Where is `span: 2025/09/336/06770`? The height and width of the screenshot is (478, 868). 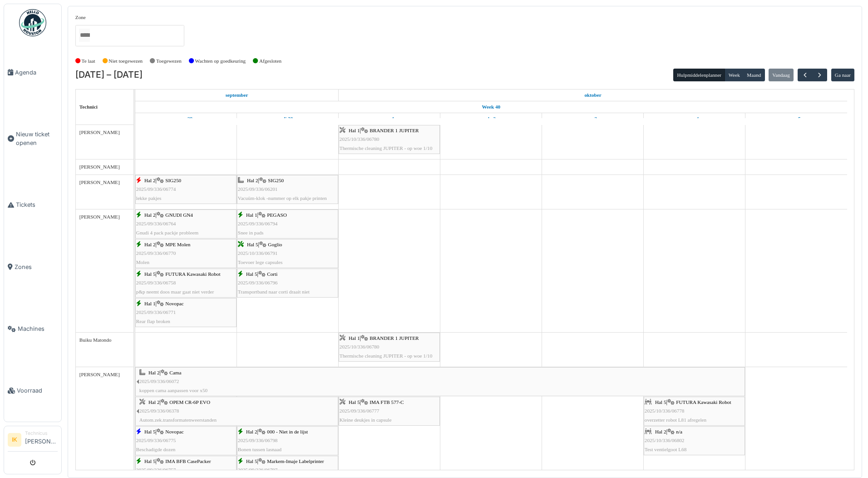 span: 2025/09/336/06770 is located at coordinates (157, 253).